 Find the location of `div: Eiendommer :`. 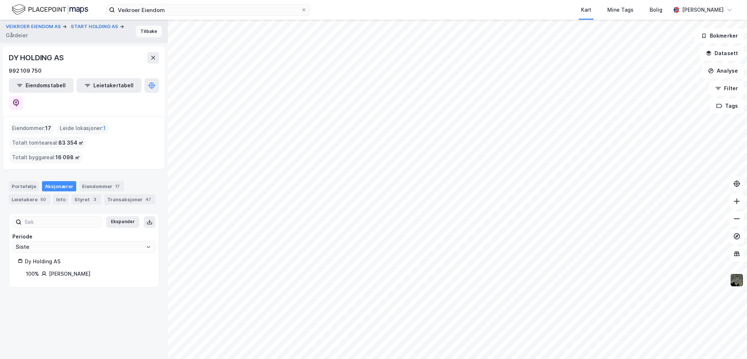

div: Eiendommer : is located at coordinates (31, 128).